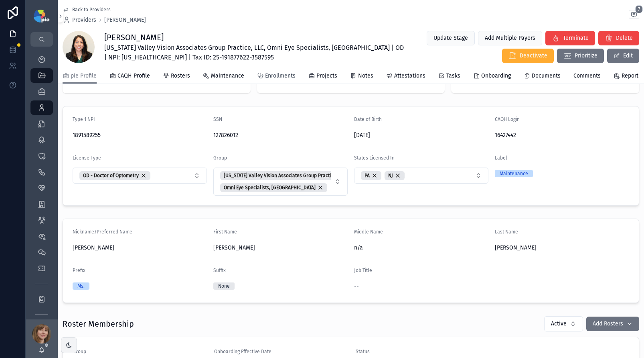 The image size is (644, 358). Describe the element at coordinates (634, 15) in the screenshot. I see `button: 7` at that location.